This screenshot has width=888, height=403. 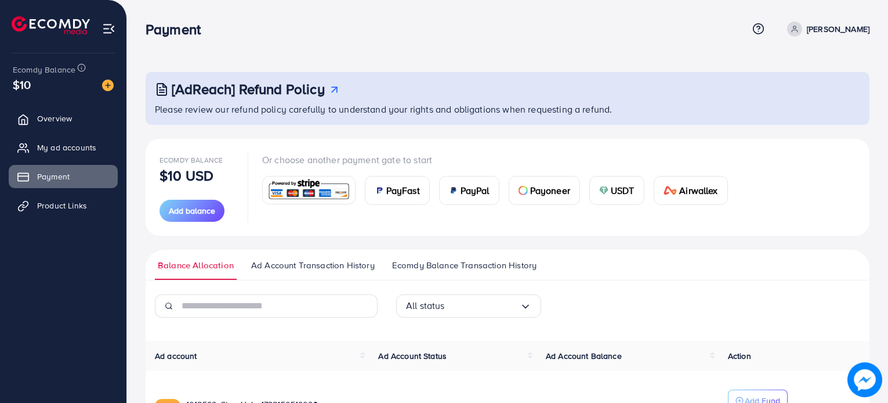 What do you see at coordinates (584, 356) in the screenshot?
I see `span: Ad Account Balance` at bounding box center [584, 356].